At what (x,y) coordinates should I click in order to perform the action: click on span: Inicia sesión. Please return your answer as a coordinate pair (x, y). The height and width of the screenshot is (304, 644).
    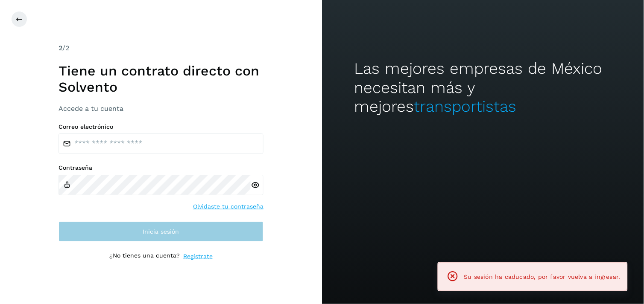
    Looking at the image, I should click on (161, 232).